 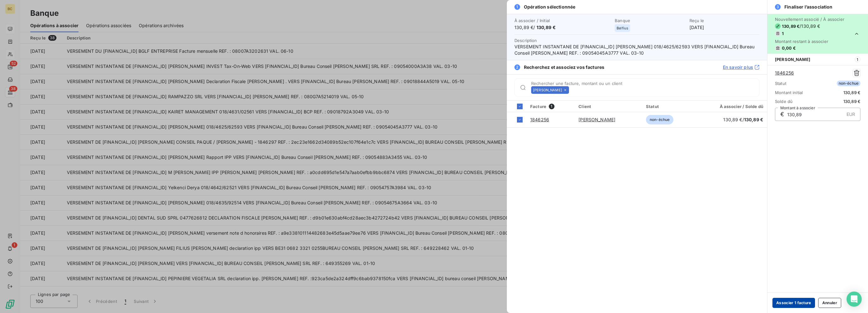 I want to click on span: Nouvellement associé / À associer, so click(x=809, y=19).